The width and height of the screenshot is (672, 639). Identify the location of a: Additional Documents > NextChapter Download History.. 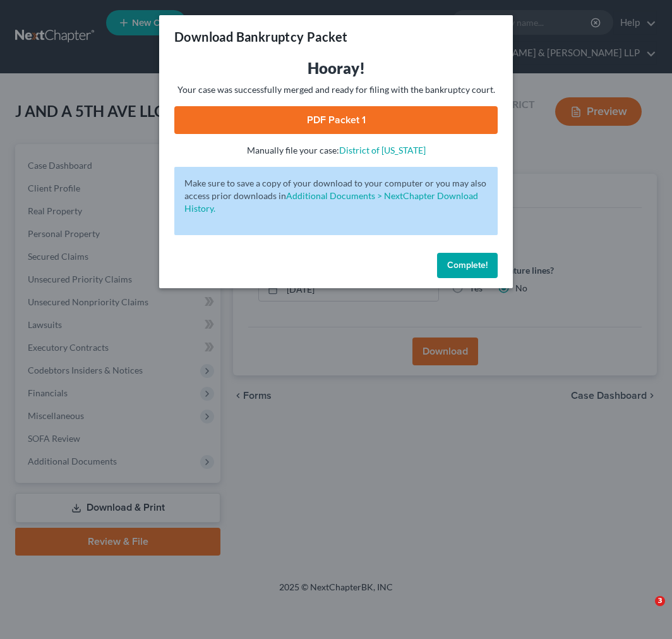
(331, 202).